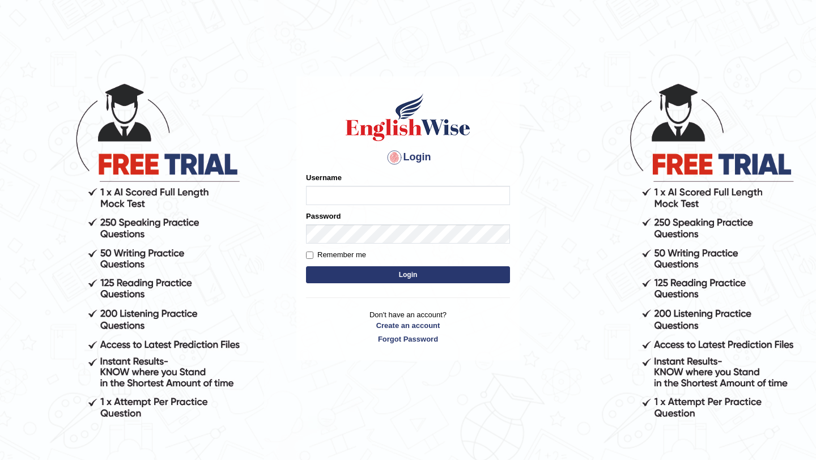 This screenshot has height=460, width=816. What do you see at coordinates (408, 275) in the screenshot?
I see `button: Login` at bounding box center [408, 275].